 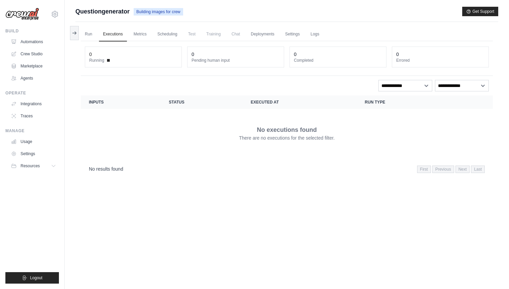 I want to click on div: Chat Widget, so click(x=492, y=272).